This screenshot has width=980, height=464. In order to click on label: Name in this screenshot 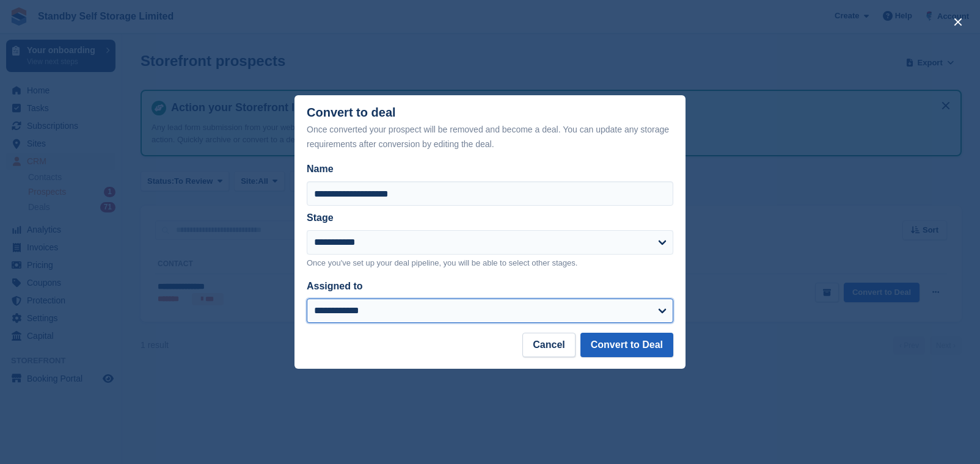, I will do `click(490, 169)`.